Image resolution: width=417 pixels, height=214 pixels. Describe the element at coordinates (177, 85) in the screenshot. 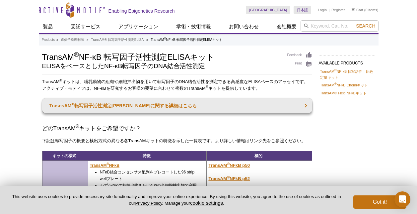

I see `p: TransAM キットは、哺乳動物の組織や細胞抽出物を用いて転写因子のDNA結合活性を測定できる高感度なELISAベースのアッセイです。アクティブ・モティフは、NF-κBを研究するお客様の要望に...` at that location.